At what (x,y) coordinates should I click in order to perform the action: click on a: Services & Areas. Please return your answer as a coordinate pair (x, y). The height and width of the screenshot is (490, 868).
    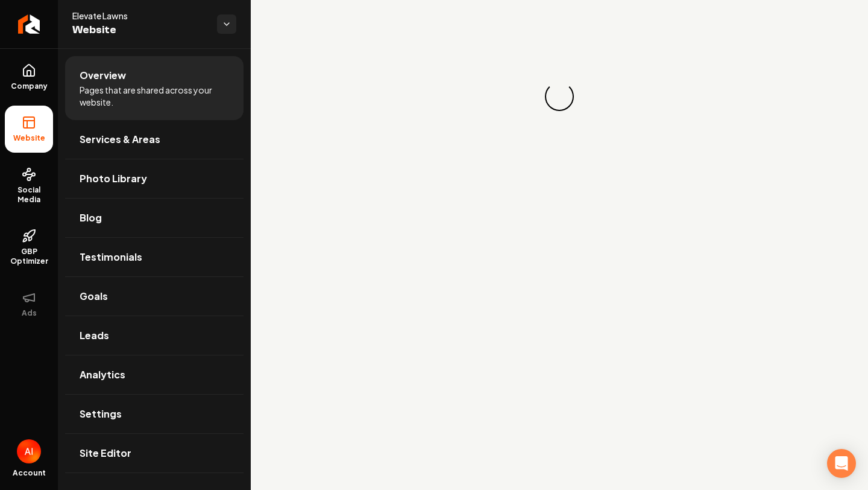
    Looking at the image, I should click on (155, 139).